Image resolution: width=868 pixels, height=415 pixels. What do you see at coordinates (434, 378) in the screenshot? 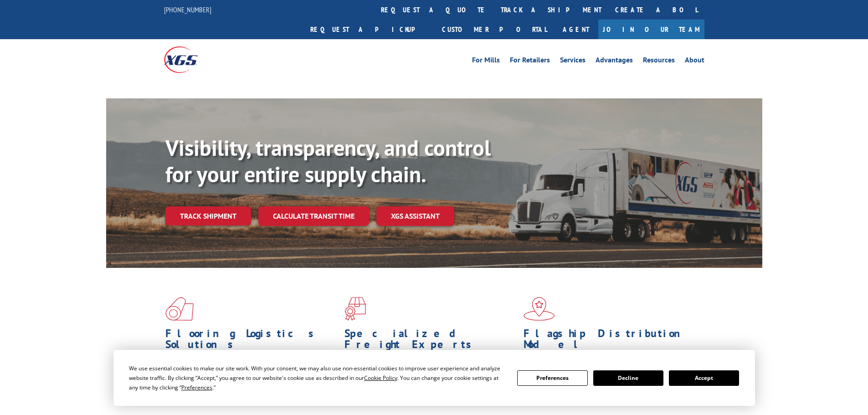
I see `div: Cookie Consent Prompt` at bounding box center [434, 378].